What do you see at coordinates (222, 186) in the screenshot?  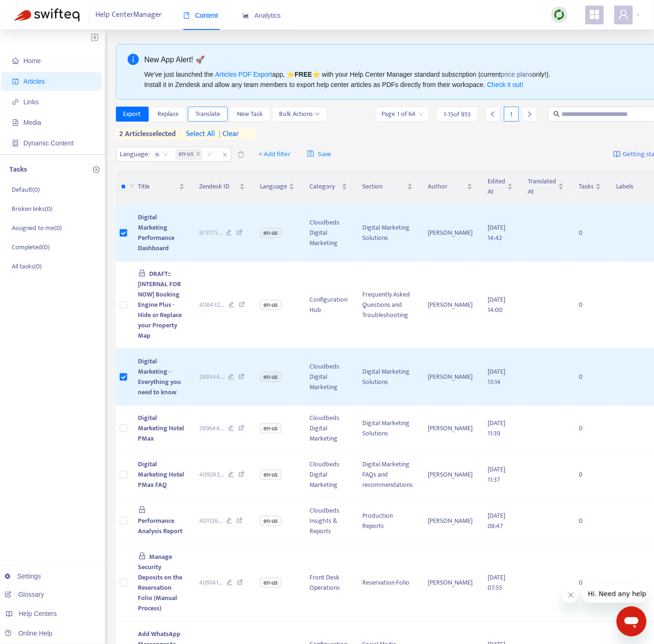 I see `th: Zendesk ID` at bounding box center [222, 186].